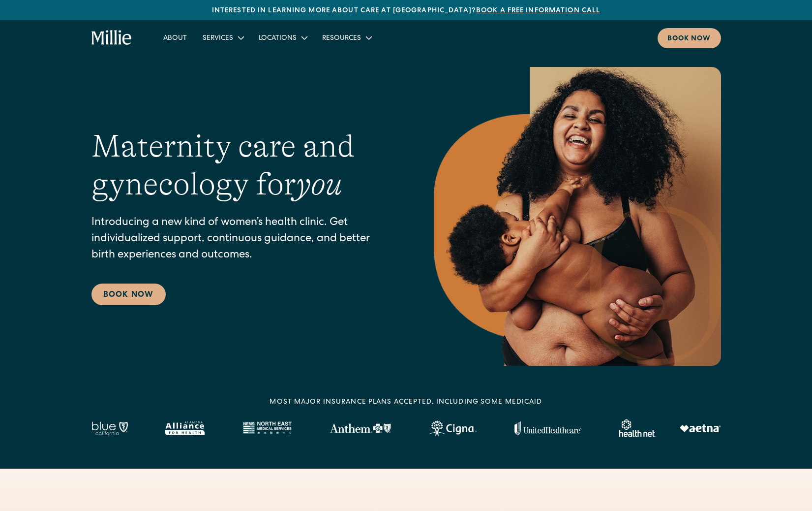 The height and width of the screenshot is (511, 812). What do you see at coordinates (452, 428) in the screenshot?
I see `img: Cigna logo` at bounding box center [452, 428].